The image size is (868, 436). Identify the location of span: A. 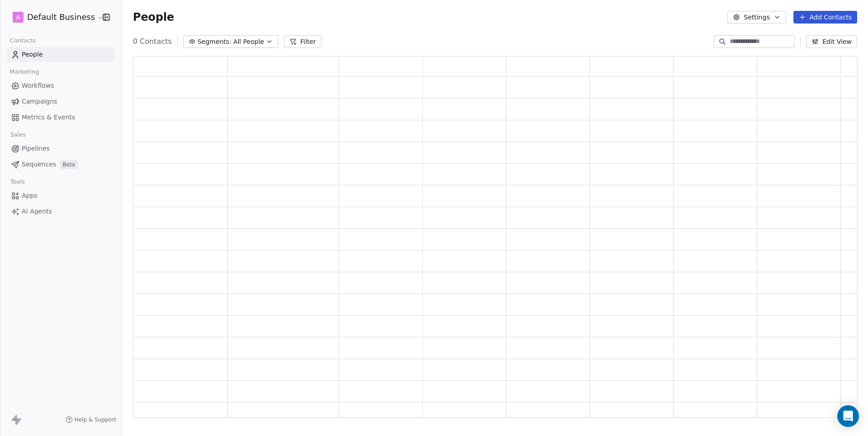
(18, 17).